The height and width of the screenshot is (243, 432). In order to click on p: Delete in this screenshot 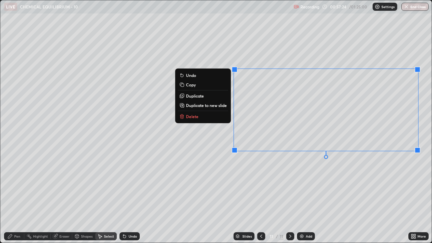, I will do `click(192, 116)`.